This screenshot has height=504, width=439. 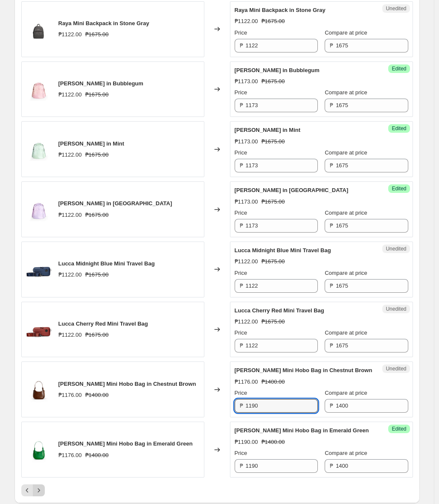 I want to click on button: Next, so click(x=39, y=490).